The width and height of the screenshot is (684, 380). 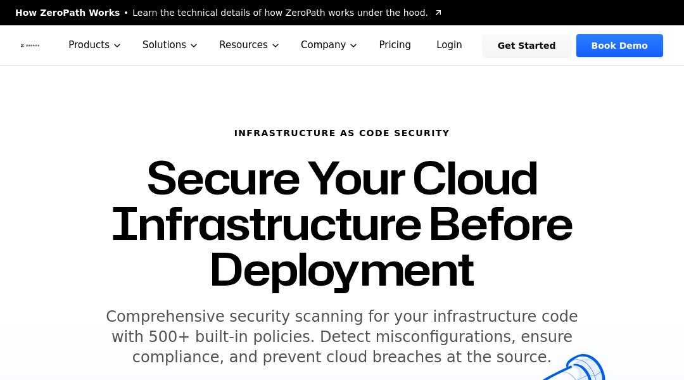 I want to click on a: Pricing, so click(x=395, y=45).